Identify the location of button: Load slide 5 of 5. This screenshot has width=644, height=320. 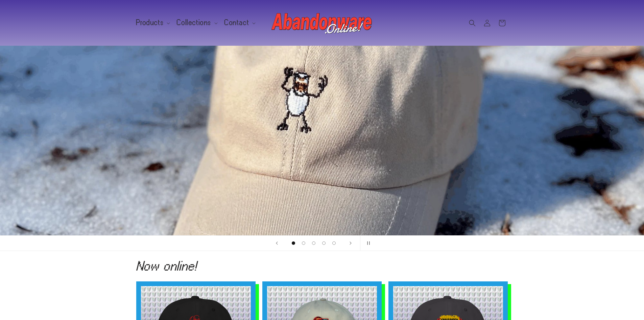
(334, 243).